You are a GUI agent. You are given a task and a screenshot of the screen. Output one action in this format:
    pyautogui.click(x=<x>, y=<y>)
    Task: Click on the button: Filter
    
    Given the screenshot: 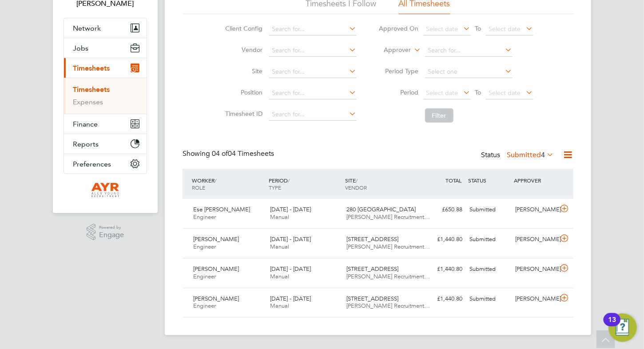 What is the action you would take?
    pyautogui.click(x=439, y=115)
    